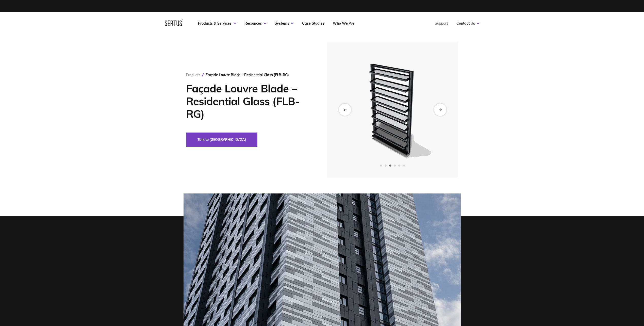  What do you see at coordinates (255, 23) in the screenshot?
I see `a: Resources` at bounding box center [255, 23].